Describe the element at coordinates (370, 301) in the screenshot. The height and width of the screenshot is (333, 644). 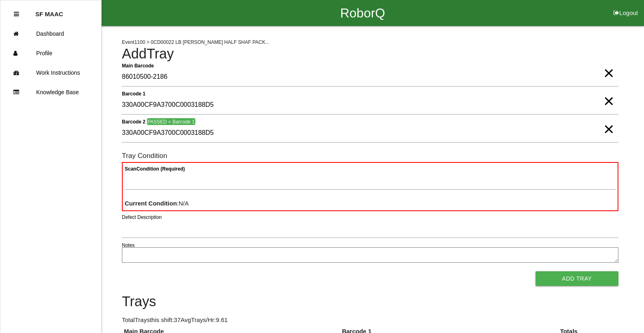
I see `h4: Trays` at that location.